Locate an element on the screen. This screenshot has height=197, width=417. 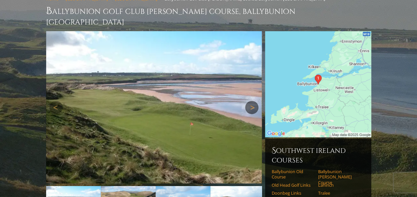
a: Lahinch is located at coordinates (339, 185).